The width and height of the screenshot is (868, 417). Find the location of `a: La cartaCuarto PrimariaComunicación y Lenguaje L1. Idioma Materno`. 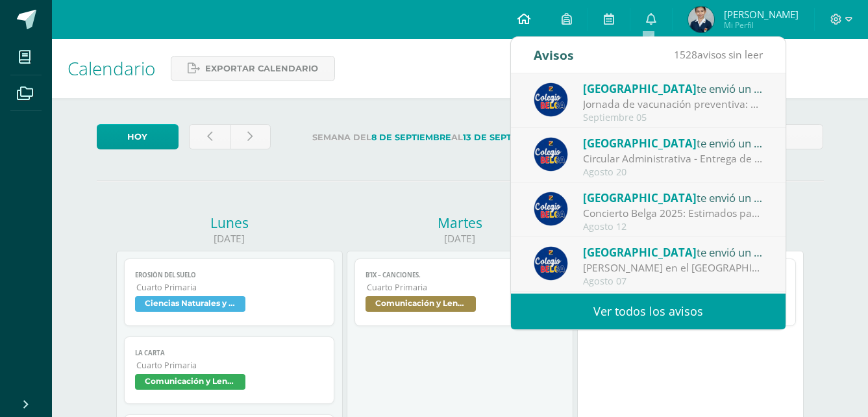

a: La cartaCuarto PrimariaComunicación y Lenguaje L1. Idioma Materno is located at coordinates (229, 370).